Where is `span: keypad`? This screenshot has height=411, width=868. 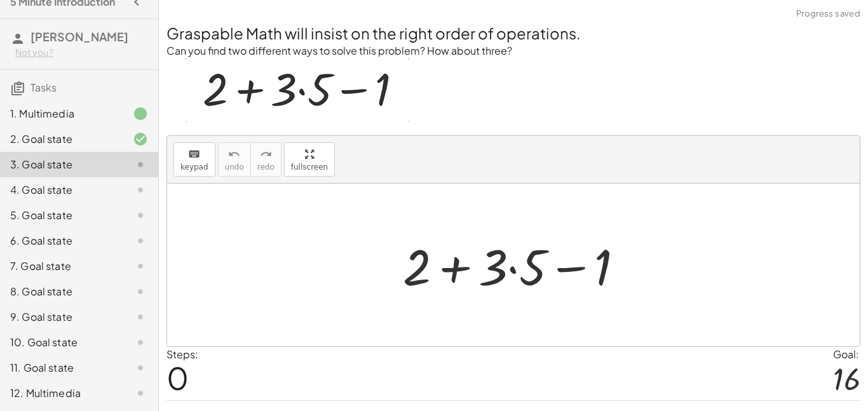 span: keypad is located at coordinates (194, 167).